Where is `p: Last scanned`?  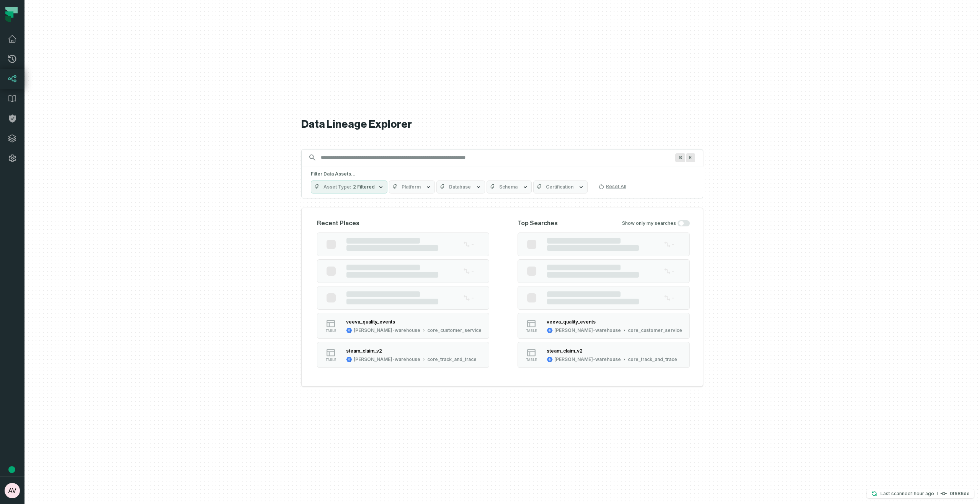
p: Last scanned is located at coordinates (907, 494).